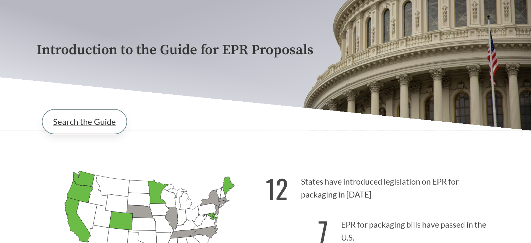 Image resolution: width=531 pixels, height=243 pixels. What do you see at coordinates (266, 50) in the screenshot?
I see `p: Introduction to the Guide for EPR Proposals` at bounding box center [266, 50].